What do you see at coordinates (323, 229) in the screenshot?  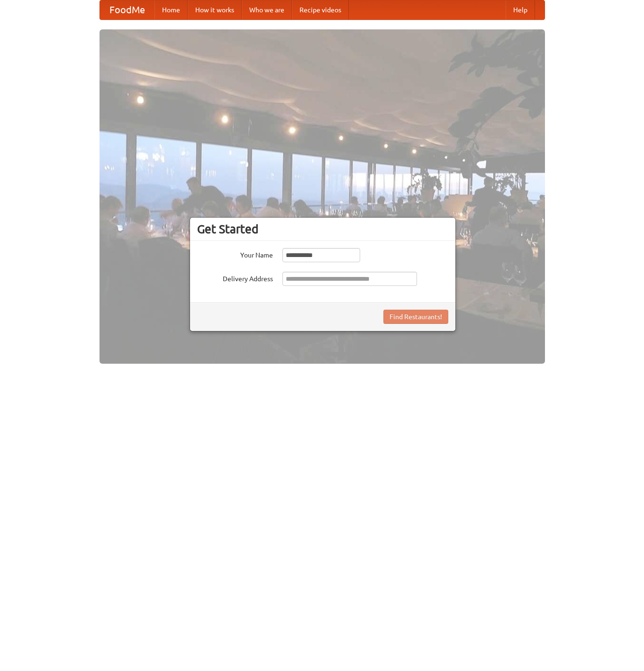 I see `h3: Get Started` at bounding box center [323, 229].